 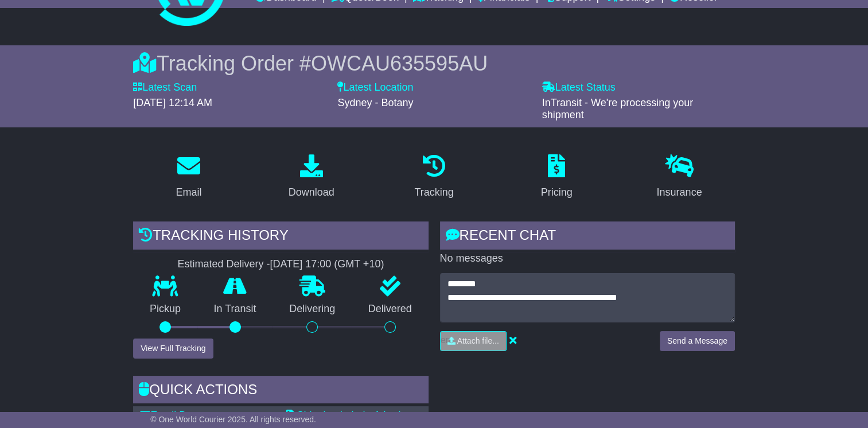 I want to click on span: Sydney - Botany, so click(x=375, y=103).